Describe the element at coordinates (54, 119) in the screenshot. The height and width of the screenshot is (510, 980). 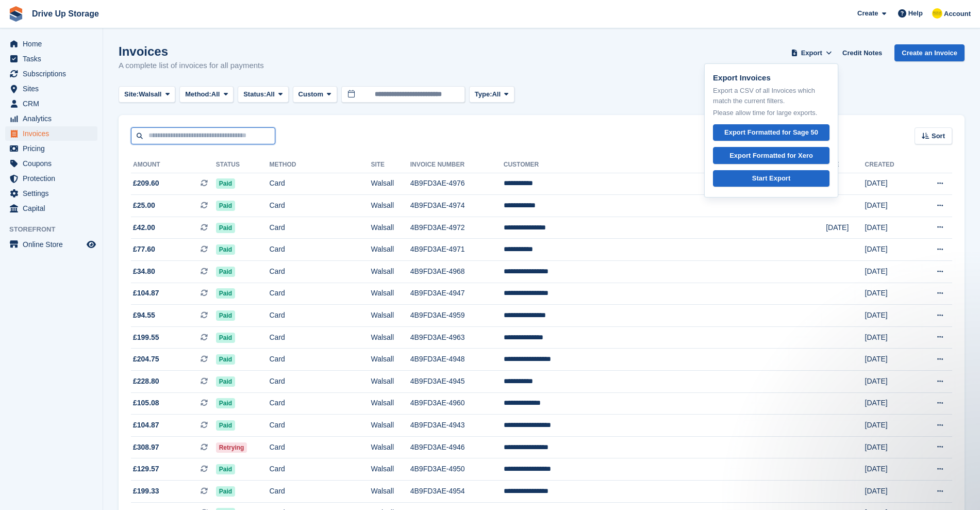
I see `span: Analytics` at that location.